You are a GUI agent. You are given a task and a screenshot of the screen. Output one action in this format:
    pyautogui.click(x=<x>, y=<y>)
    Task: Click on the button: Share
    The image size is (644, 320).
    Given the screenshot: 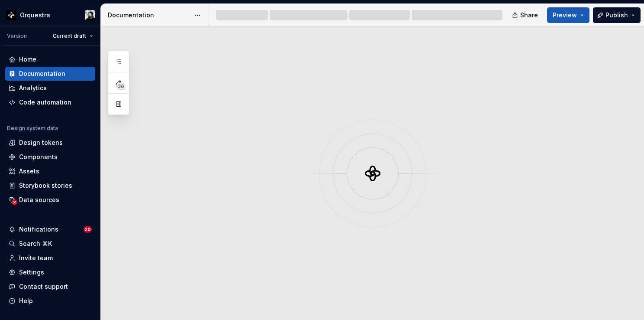 What is the action you would take?
    pyautogui.click(x=526, y=15)
    